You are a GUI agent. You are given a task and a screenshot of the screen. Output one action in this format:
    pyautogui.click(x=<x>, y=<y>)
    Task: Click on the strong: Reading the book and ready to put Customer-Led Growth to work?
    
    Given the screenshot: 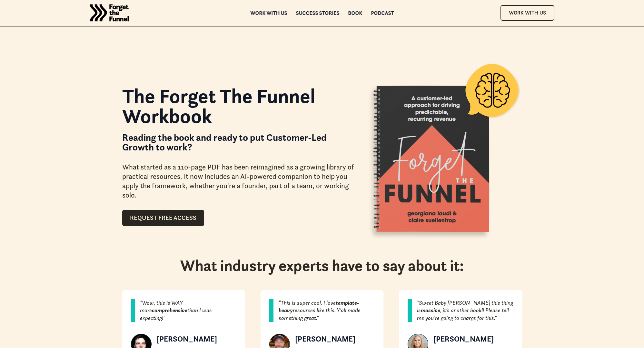 What is the action you would take?
    pyautogui.click(x=225, y=142)
    